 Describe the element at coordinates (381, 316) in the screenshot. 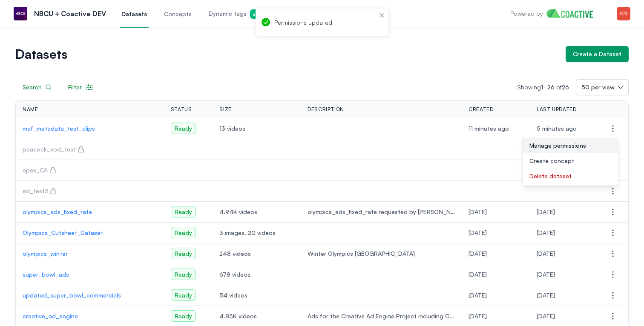

I see `span: Ads for the Creative Ad Engine Project including Olympics, Super Bowl, Engagement and NBA` at that location.